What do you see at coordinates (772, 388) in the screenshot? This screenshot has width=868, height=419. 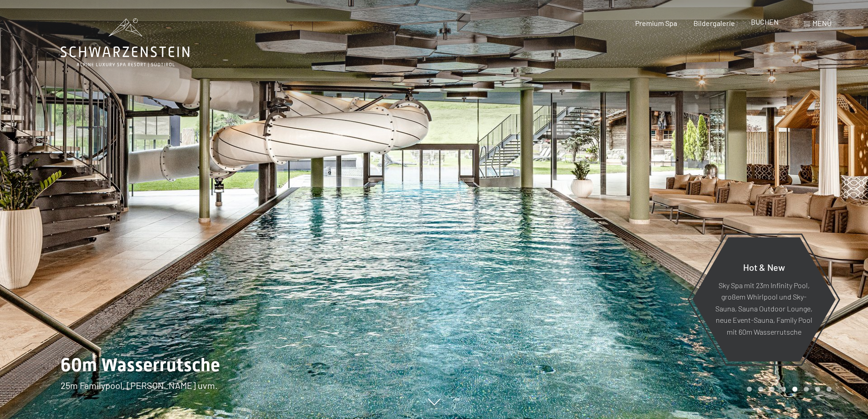 I see `div: Carousel Page 3` at bounding box center [772, 388].